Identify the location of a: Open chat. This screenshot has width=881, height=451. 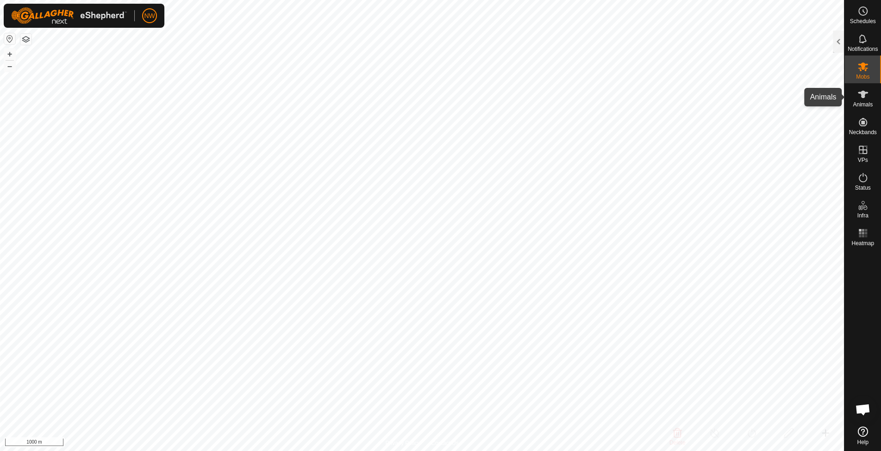
(863, 410).